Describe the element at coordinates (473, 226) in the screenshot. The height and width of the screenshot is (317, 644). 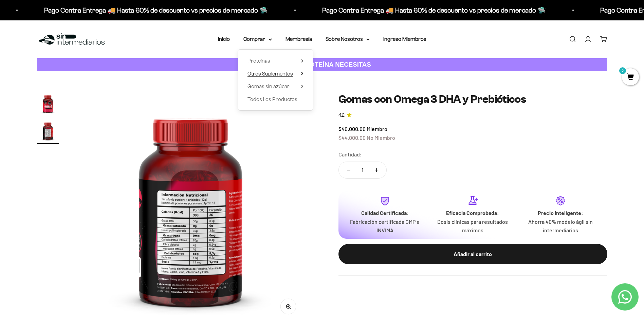
I see `p: Dosis clínicas para resultados máximos` at that location.